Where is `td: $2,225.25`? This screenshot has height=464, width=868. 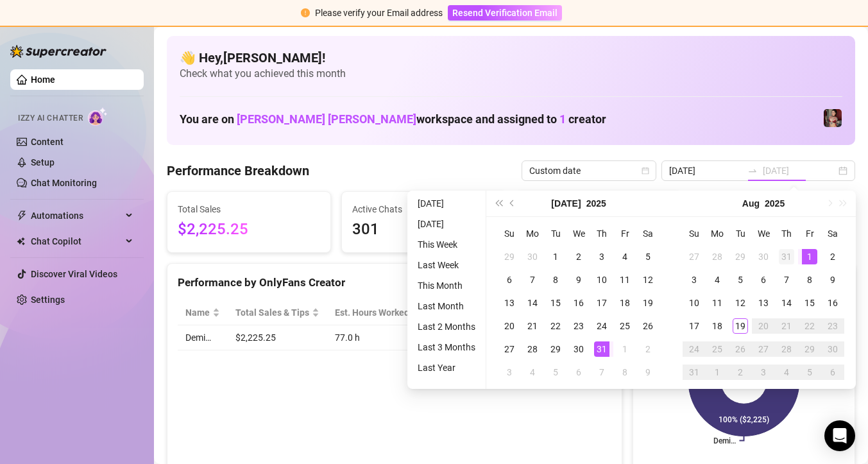 td: $2,225.25 is located at coordinates (277, 338).